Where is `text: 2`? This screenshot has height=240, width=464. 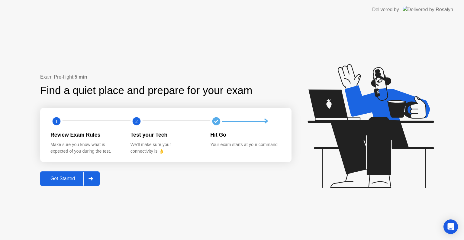
text: 2 is located at coordinates (137, 121).